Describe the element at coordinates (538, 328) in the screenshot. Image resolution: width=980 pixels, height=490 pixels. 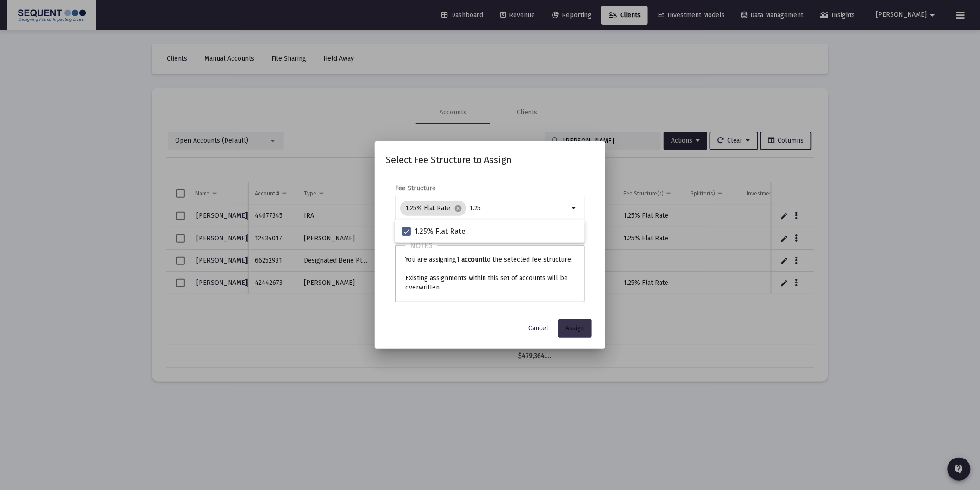
I see `button: Cancel` at that location.